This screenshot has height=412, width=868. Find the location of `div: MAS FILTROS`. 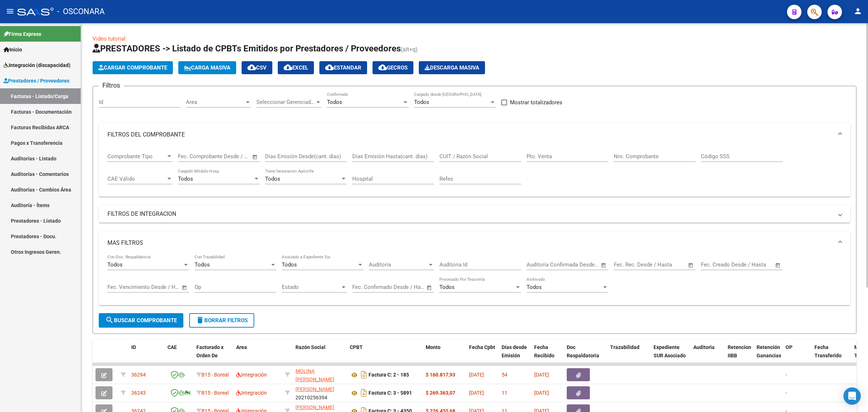

div: MAS FILTROS is located at coordinates (474, 279).